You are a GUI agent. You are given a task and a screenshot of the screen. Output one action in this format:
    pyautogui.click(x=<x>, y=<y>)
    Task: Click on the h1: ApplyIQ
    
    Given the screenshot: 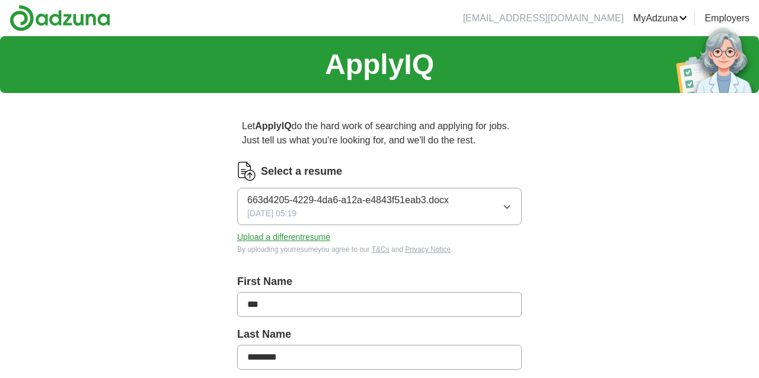 What is the action you would take?
    pyautogui.click(x=379, y=65)
    